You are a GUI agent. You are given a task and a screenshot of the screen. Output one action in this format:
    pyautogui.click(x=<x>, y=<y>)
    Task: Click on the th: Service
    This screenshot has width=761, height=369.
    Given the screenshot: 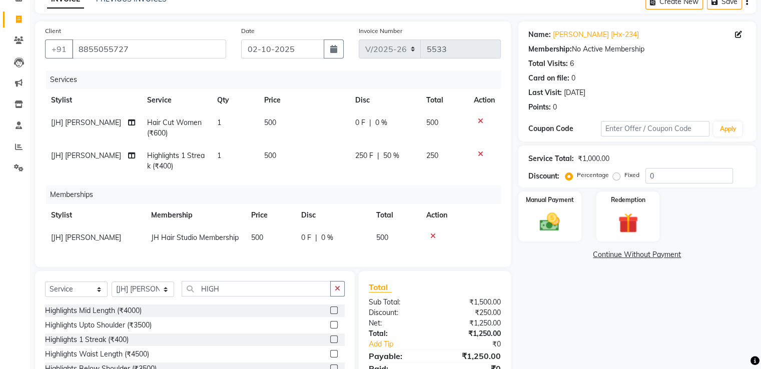 What is the action you would take?
    pyautogui.click(x=176, y=100)
    